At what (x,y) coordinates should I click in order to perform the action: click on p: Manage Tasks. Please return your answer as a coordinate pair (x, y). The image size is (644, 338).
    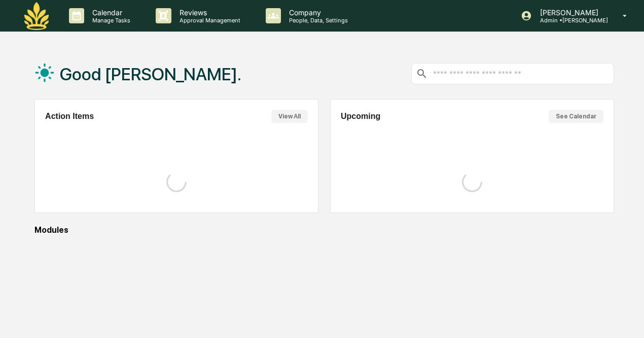
    Looking at the image, I should click on (110, 20).